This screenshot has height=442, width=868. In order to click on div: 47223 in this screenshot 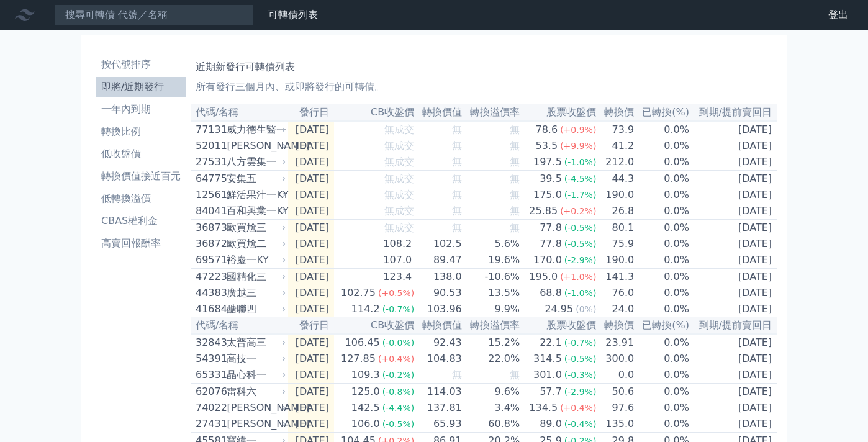, I will do `click(209, 277)`.